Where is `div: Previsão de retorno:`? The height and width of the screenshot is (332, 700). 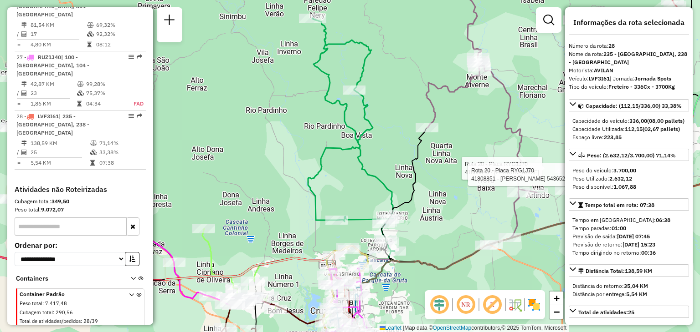 div: Previsão de retorno: is located at coordinates (629, 245).